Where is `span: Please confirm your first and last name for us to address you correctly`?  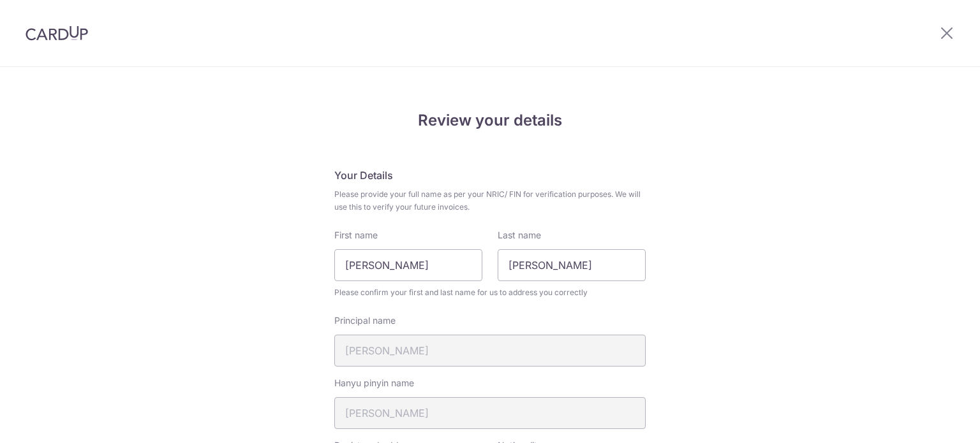 span: Please confirm your first and last name for us to address you correctly is located at coordinates (490, 292).